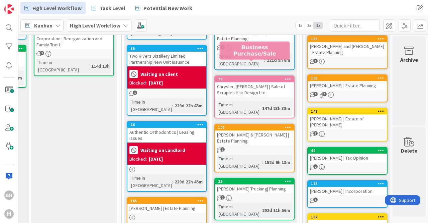 The image size is (428, 223). What do you see at coordinates (22, 5) in the screenshot?
I see `span: Support` at bounding box center [22, 5].